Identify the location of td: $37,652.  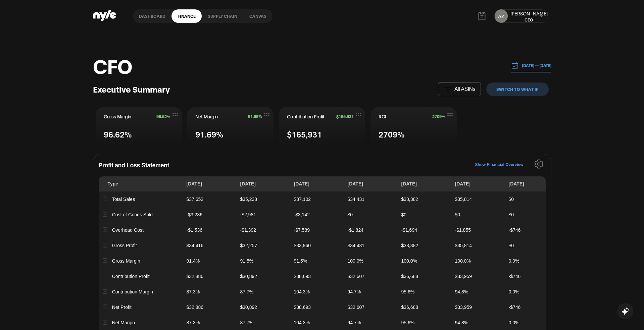
(209, 199).